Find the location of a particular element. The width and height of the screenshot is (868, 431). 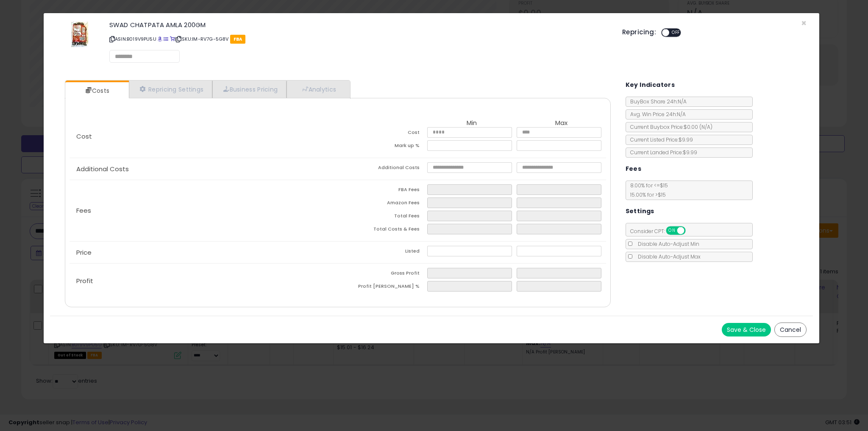

h5: Key Indicators is located at coordinates (650, 85).